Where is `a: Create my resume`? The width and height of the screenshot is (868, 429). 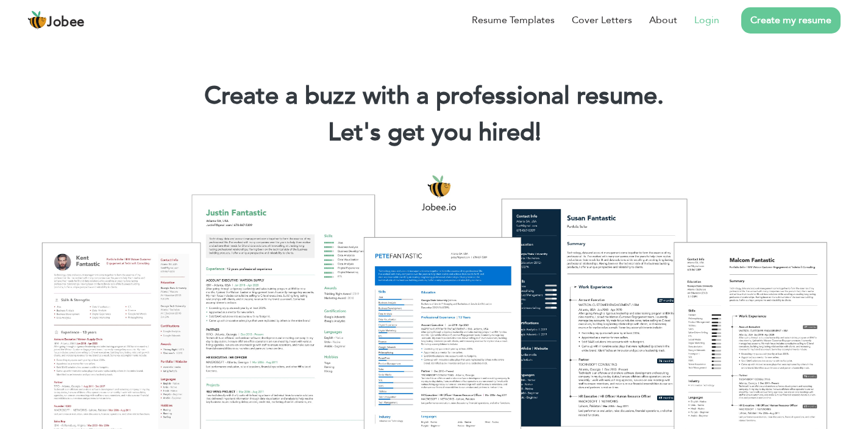
a: Create my resume is located at coordinates (790, 20).